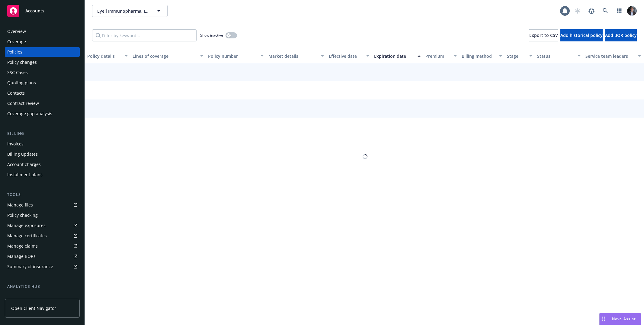 The image size is (644, 325). What do you see at coordinates (482, 56) in the screenshot?
I see `button: Billing method` at bounding box center [482, 56].